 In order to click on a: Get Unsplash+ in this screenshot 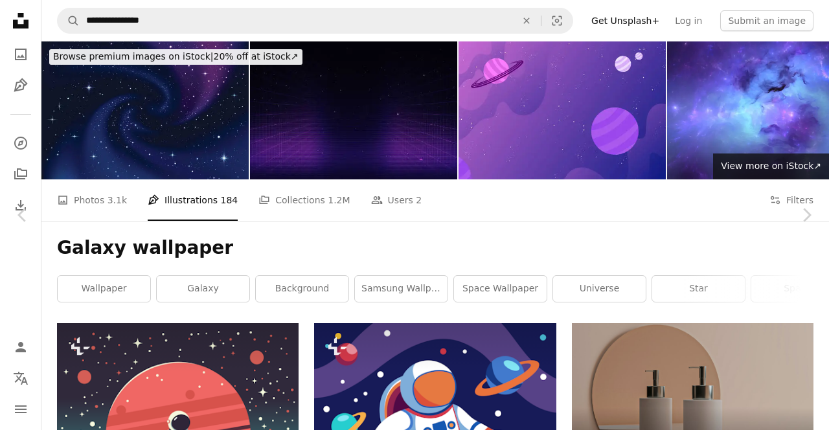, I will do `click(625, 21)`.